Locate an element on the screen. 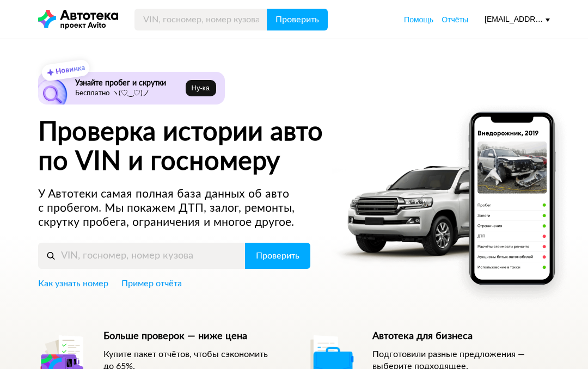 This screenshot has height=369, width=588. a: Отчёты is located at coordinates (454, 19).